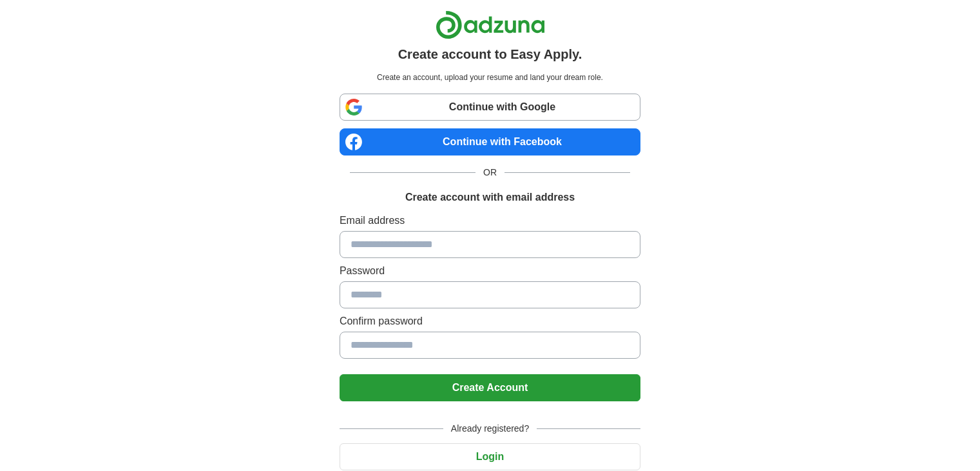  What do you see at coordinates (490, 456) in the screenshot?
I see `a: Login` at bounding box center [490, 456].